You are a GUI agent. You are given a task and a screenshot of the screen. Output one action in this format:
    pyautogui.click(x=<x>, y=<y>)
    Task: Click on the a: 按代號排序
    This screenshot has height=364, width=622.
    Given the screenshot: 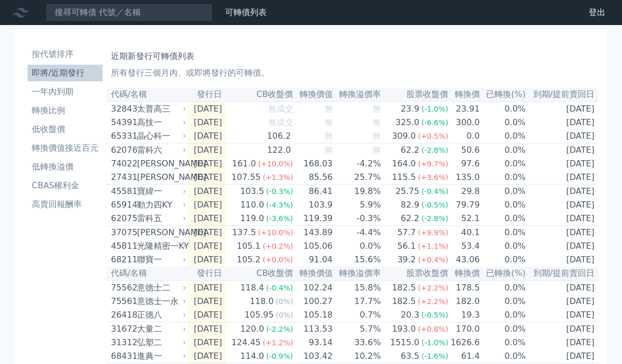 What is the action you would take?
    pyautogui.click(x=65, y=54)
    